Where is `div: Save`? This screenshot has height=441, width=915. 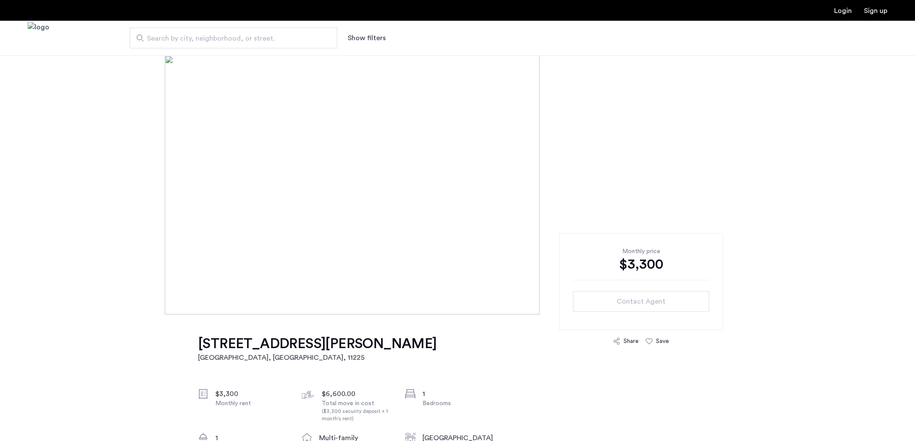 div: Save is located at coordinates (662, 342).